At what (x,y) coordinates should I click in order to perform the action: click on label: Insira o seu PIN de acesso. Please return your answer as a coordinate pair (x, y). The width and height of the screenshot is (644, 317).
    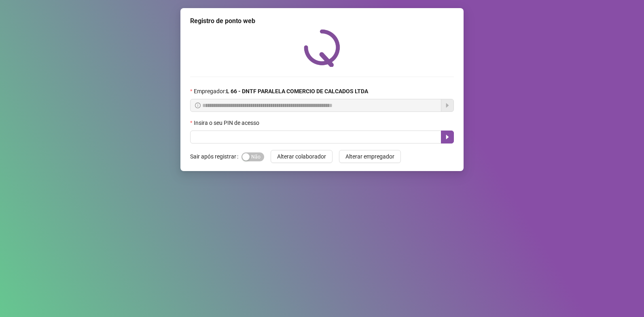
    Looking at the image, I should click on (227, 123).